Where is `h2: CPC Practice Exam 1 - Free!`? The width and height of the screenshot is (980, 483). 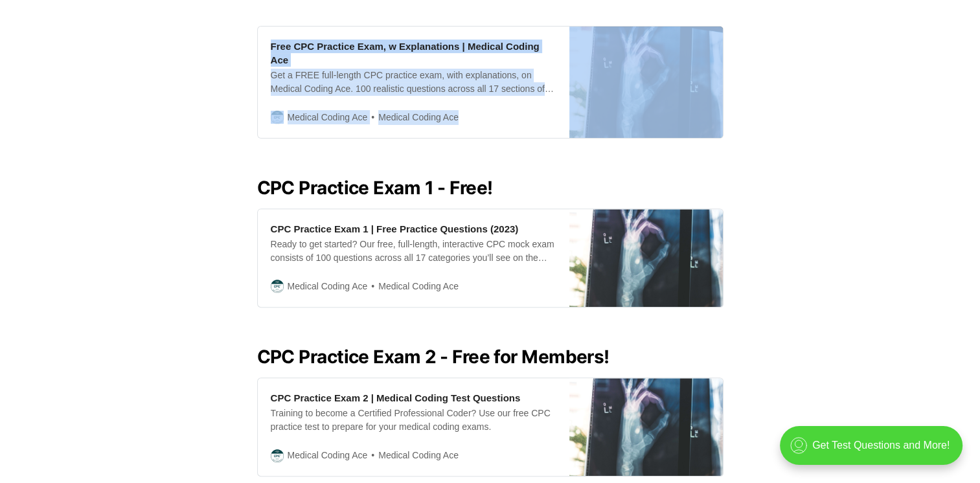
h2: CPC Practice Exam 1 - Free! is located at coordinates (490, 188).